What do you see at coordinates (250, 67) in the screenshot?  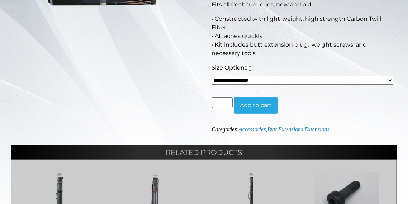 I see `abbr: required` at bounding box center [250, 67].